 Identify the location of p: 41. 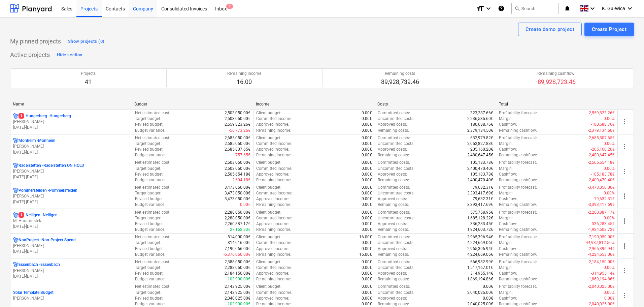
(88, 82).